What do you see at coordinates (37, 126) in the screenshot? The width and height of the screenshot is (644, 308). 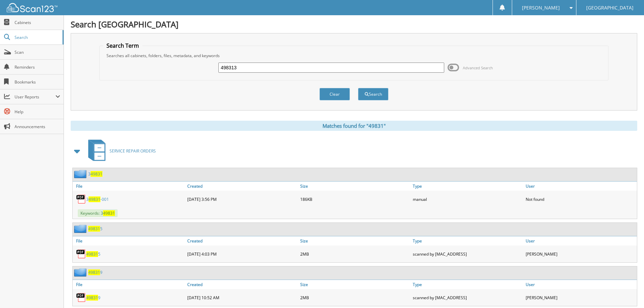 I see `span: Announcements` at bounding box center [37, 126].